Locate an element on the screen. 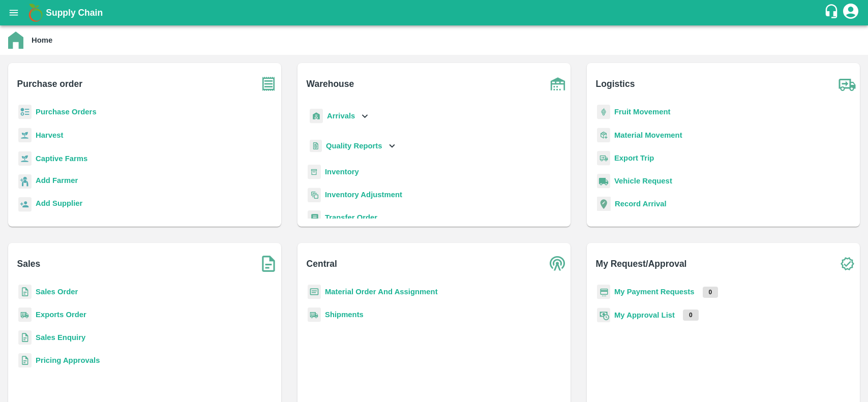 This screenshot has width=868, height=402. a: Inventory Adjustment is located at coordinates (363, 195).